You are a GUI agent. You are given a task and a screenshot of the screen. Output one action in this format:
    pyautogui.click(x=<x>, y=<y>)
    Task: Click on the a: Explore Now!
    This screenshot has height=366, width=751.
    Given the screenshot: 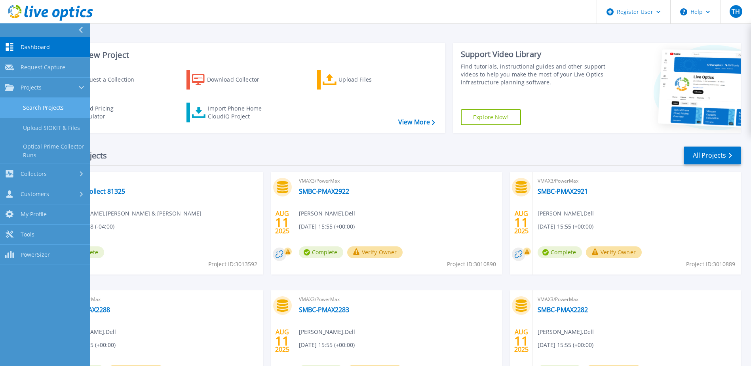 What is the action you would take?
    pyautogui.click(x=491, y=117)
    